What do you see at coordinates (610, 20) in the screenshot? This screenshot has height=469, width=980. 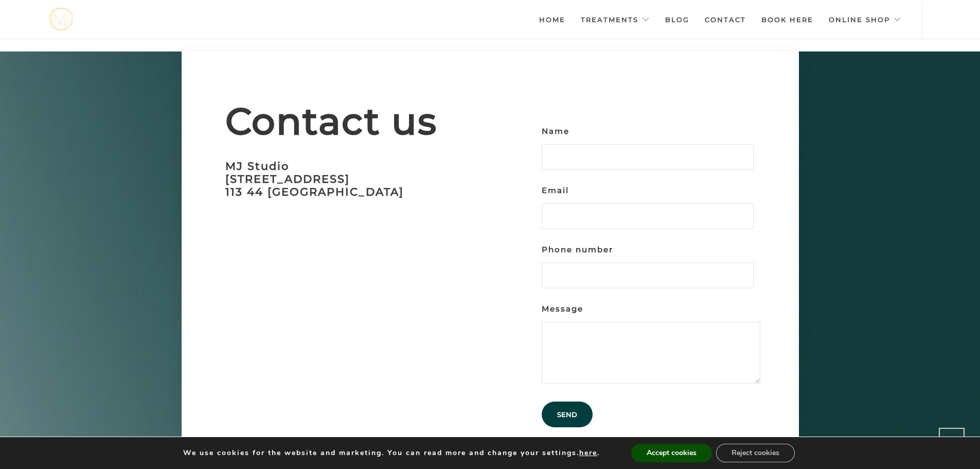 I see `font: Treatments` at bounding box center [610, 20].